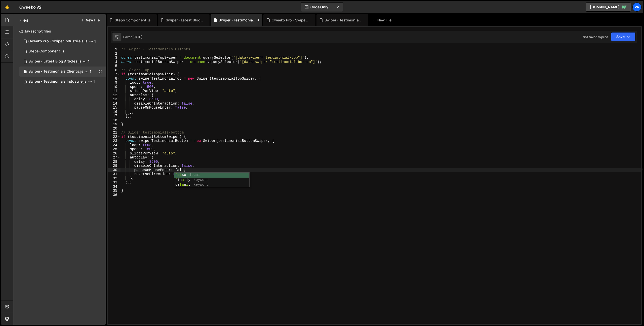 The image size is (644, 326). Describe the element at coordinates (114, 128) in the screenshot. I see `div: 20` at that location.